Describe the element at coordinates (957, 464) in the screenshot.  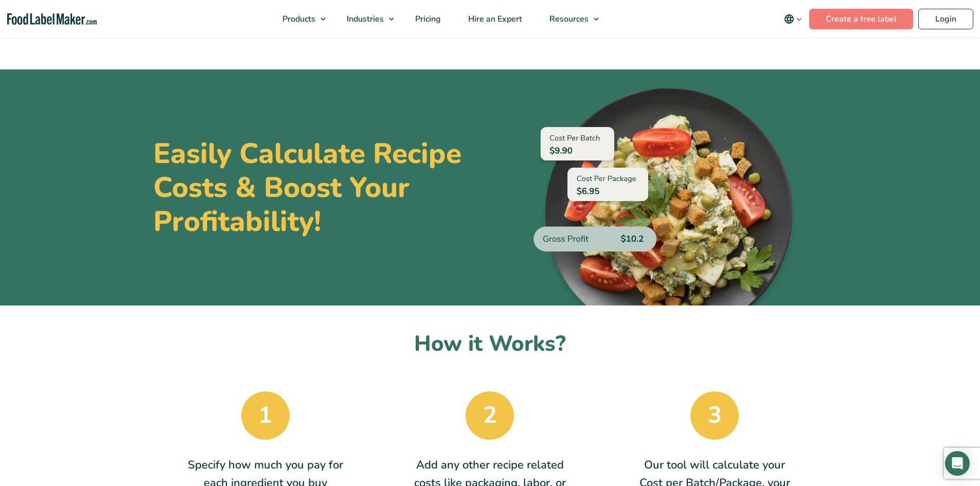
I see `div: Open Intercom Messenger` at that location.